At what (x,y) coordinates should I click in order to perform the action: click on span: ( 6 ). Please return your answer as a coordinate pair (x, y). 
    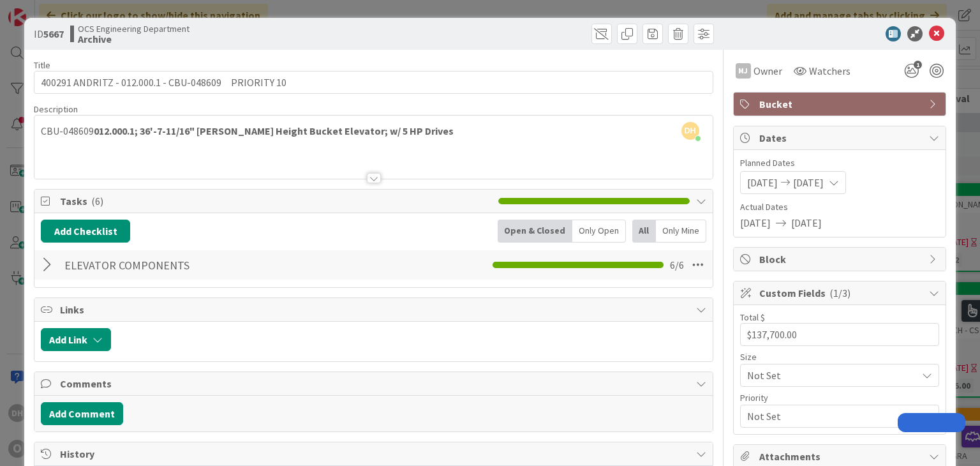
    Looking at the image, I should click on (97, 201).